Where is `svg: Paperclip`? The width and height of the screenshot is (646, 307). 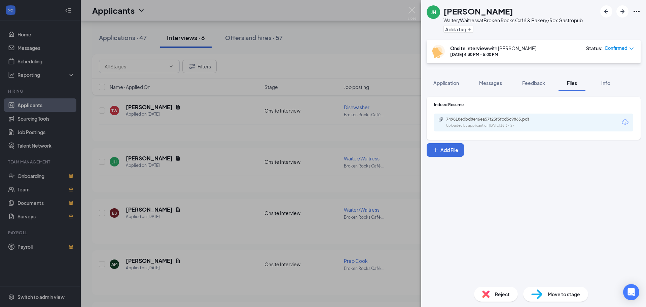 svg: Paperclip is located at coordinates (441, 119).